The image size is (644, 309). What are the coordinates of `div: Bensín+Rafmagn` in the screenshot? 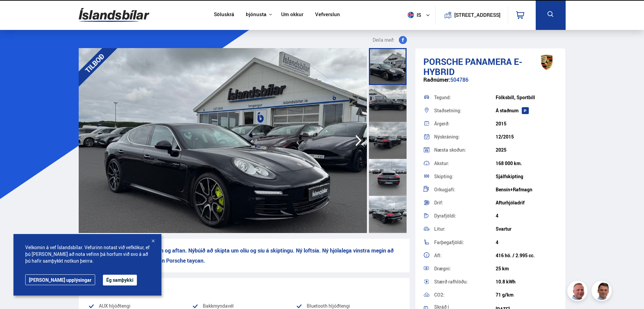 It's located at (526, 190).